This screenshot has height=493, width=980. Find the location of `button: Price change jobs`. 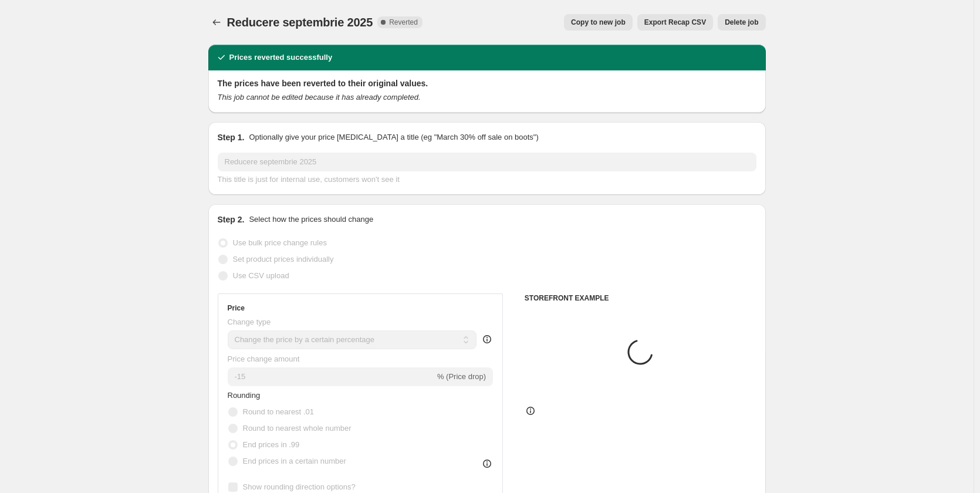

button: Price change jobs is located at coordinates (216, 22).